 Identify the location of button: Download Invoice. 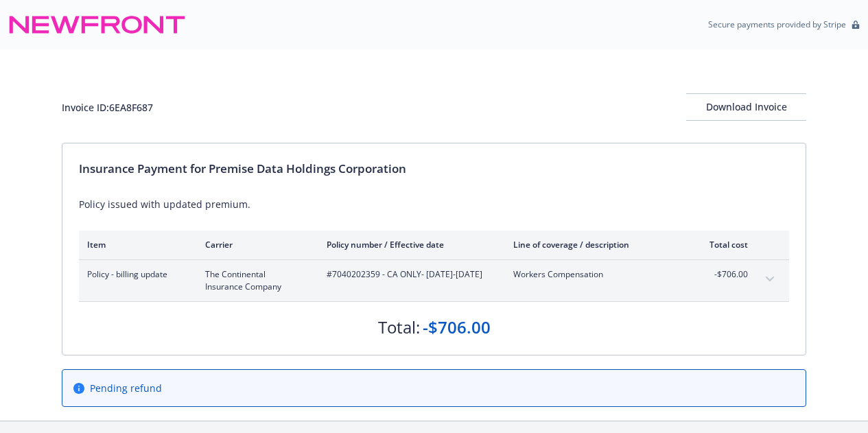
(746, 107).